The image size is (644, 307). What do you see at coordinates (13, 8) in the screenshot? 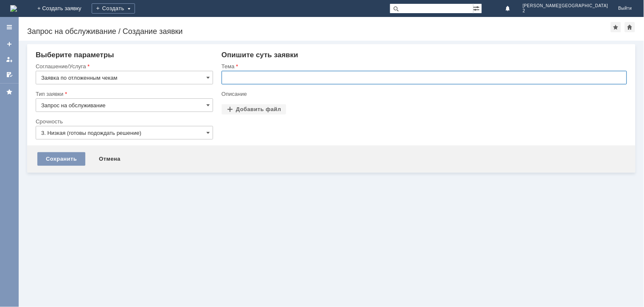
I see `img: logo` at bounding box center [13, 8].